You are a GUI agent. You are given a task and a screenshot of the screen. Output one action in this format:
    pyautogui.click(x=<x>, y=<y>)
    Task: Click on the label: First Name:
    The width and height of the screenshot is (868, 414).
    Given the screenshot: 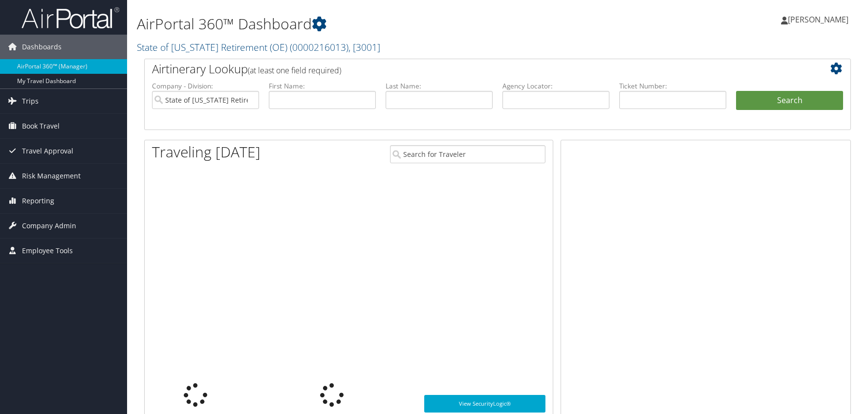 What is the action you would take?
    pyautogui.click(x=322, y=86)
    